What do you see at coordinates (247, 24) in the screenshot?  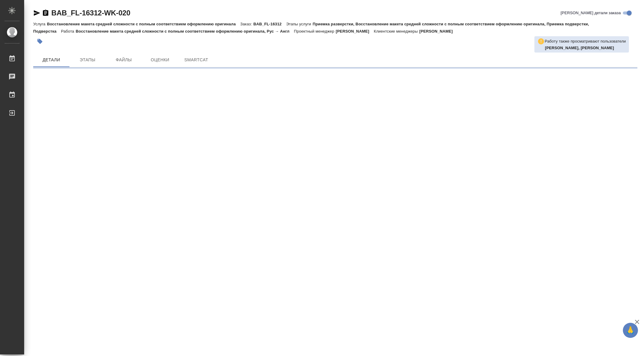 I see `p: Заказ:` at bounding box center [247, 24].